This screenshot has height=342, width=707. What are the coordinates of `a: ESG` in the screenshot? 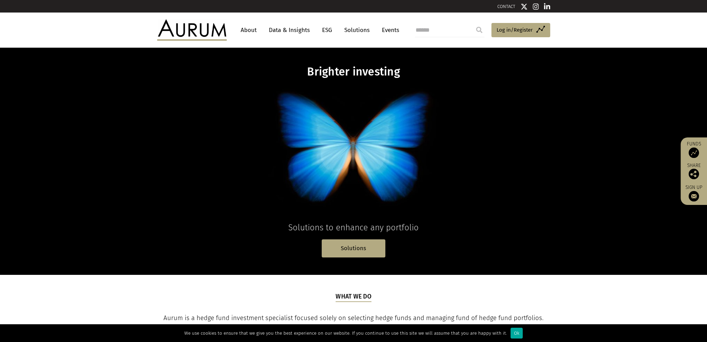 It's located at (327, 30).